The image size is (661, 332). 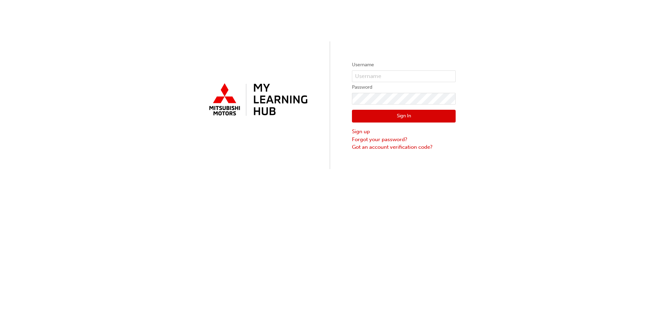 What do you see at coordinates (404, 65) in the screenshot?
I see `label: Username` at bounding box center [404, 65].